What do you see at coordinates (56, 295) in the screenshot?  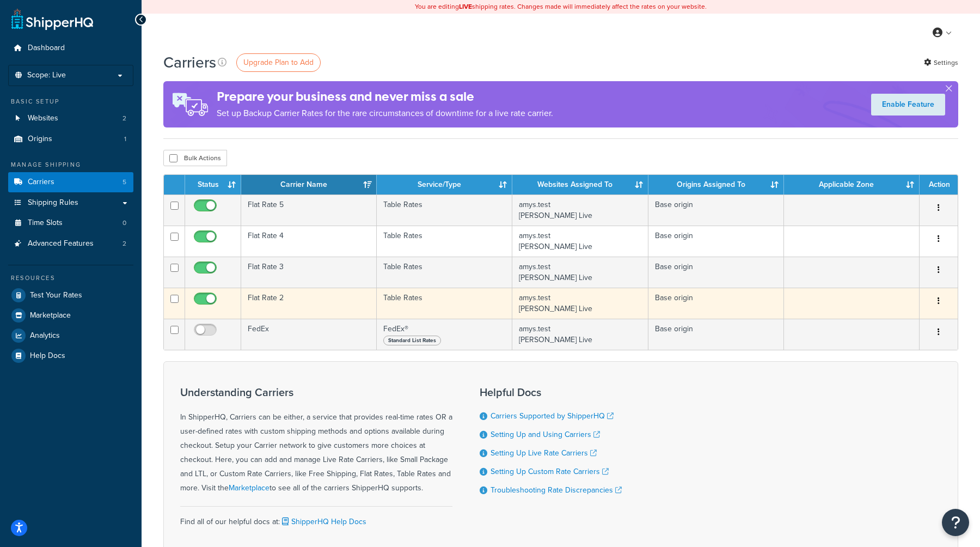 I see `span: Test Your Rates` at bounding box center [56, 295].